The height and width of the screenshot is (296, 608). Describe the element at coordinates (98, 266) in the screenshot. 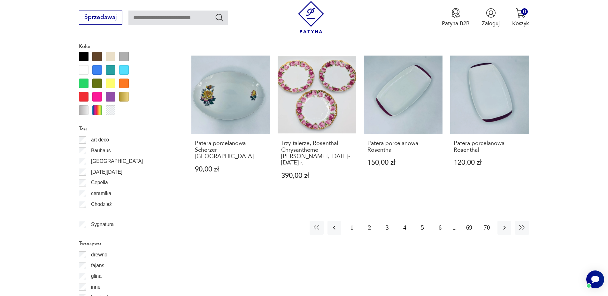

I see `p: fajans` at that location.